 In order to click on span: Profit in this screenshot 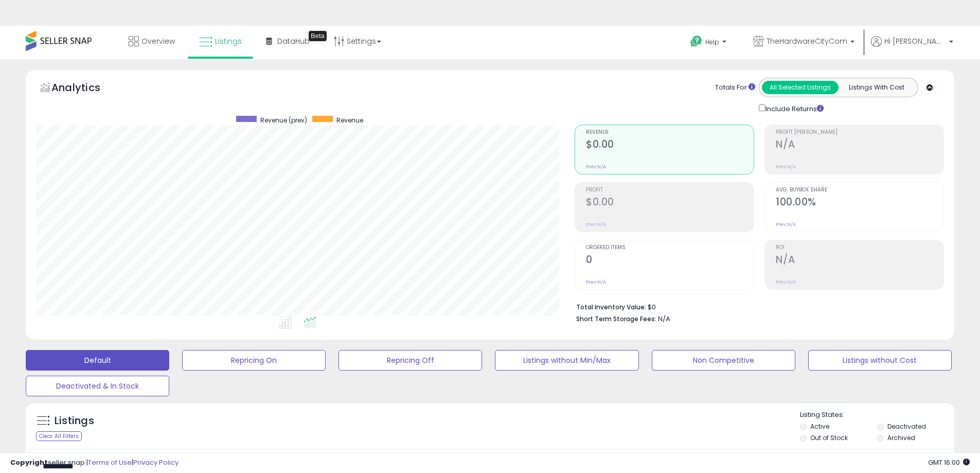, I will do `click(670, 190)`.